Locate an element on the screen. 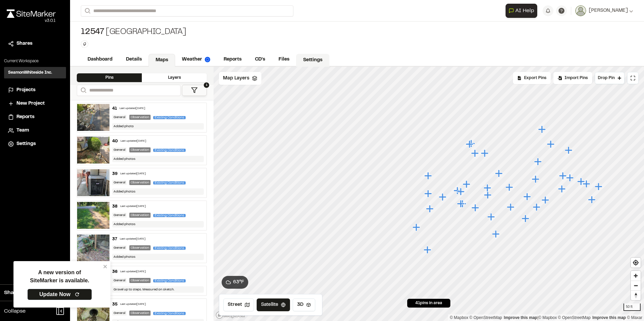  a: CD's is located at coordinates (260, 60).